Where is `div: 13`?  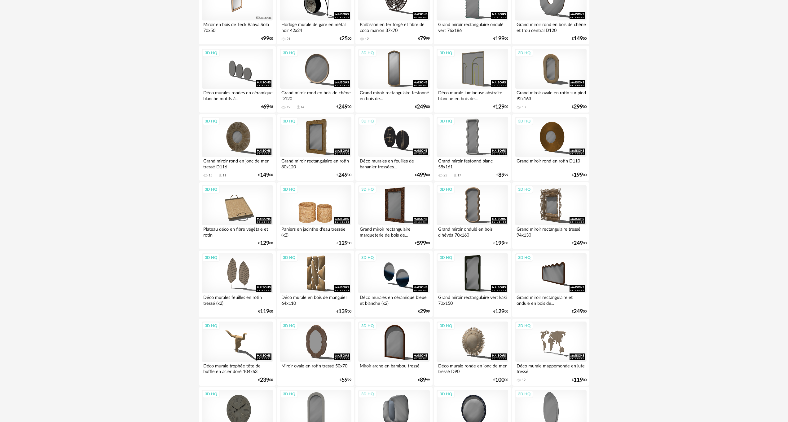
div: 13 is located at coordinates (523, 107).